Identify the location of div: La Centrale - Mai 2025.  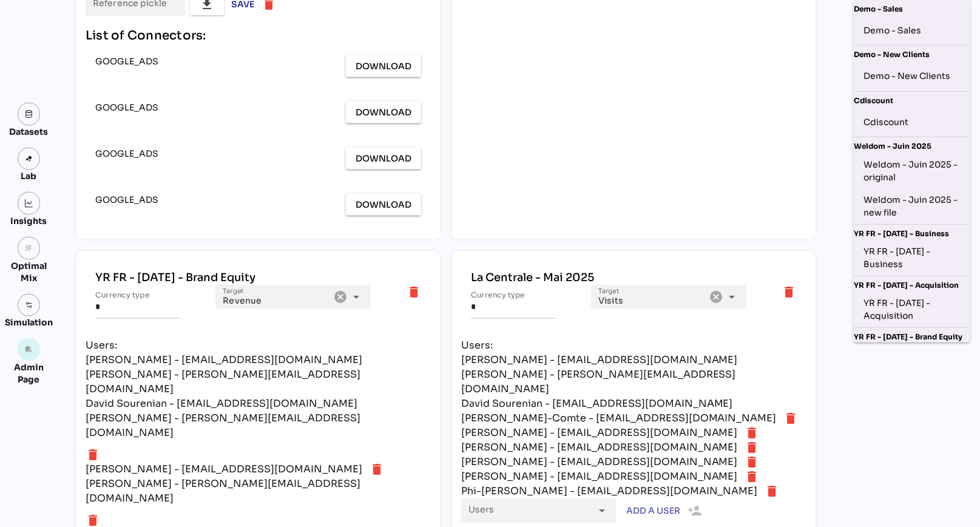
(634, 278).